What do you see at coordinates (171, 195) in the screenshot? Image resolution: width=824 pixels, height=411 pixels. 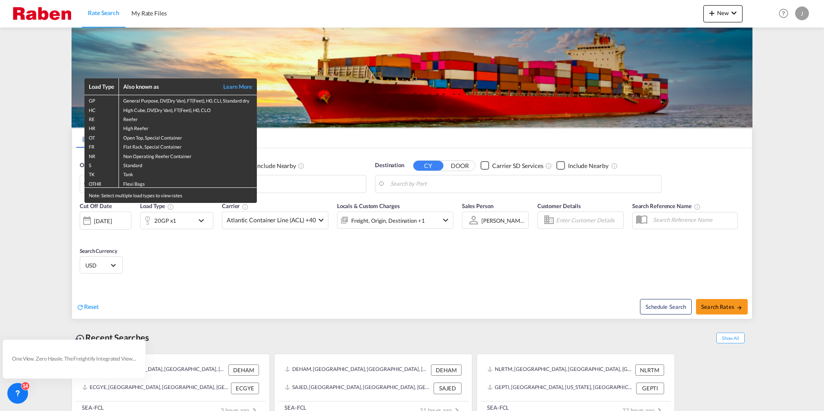 I see `div: Note: Select multiple load types to view rates` at bounding box center [171, 195].